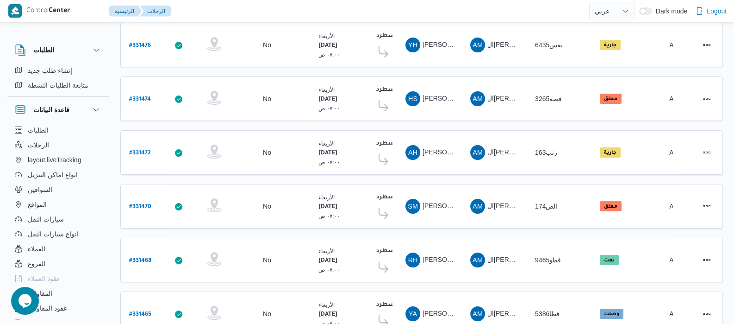 This screenshot has width=734, height=324. What do you see at coordinates (37, 249) in the screenshot?
I see `span: العملاء` at bounding box center [37, 249].